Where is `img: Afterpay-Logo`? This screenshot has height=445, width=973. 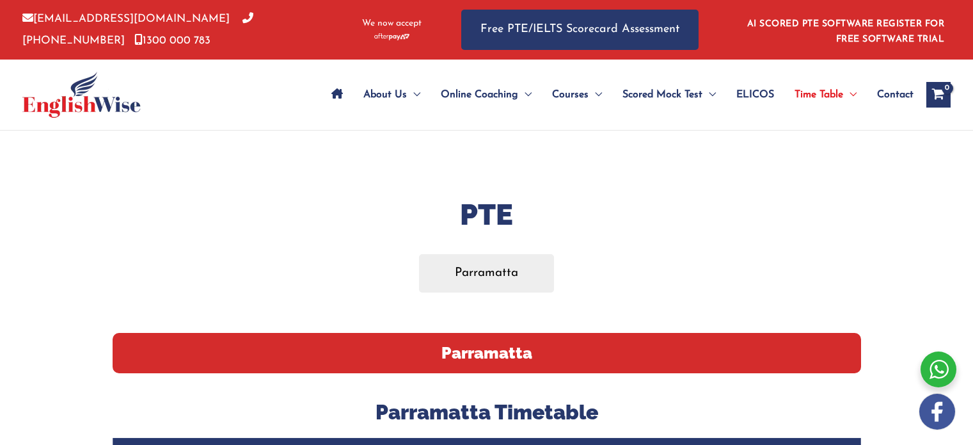 img: Afterpay-Logo is located at coordinates (391, 36).